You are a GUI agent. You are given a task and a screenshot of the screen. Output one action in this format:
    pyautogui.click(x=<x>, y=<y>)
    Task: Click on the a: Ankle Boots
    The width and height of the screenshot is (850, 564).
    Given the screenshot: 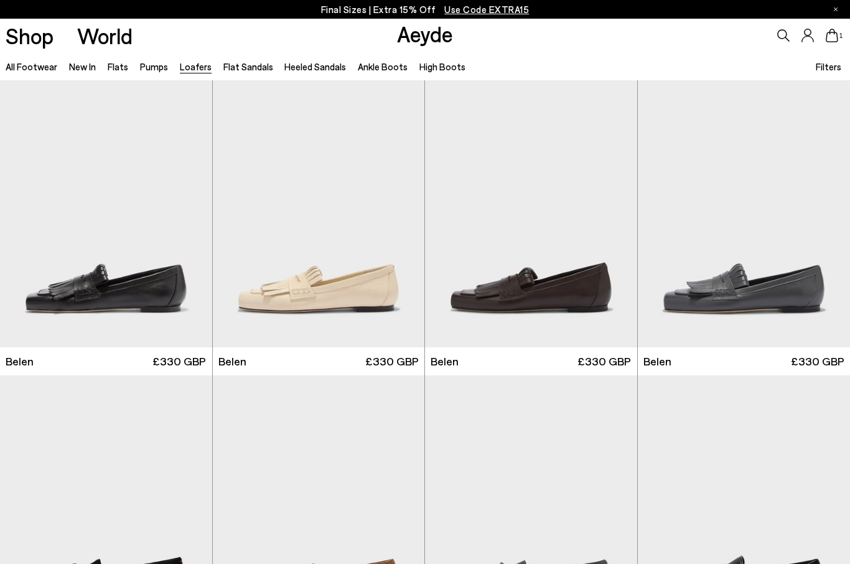 What is the action you would take?
    pyautogui.click(x=383, y=67)
    